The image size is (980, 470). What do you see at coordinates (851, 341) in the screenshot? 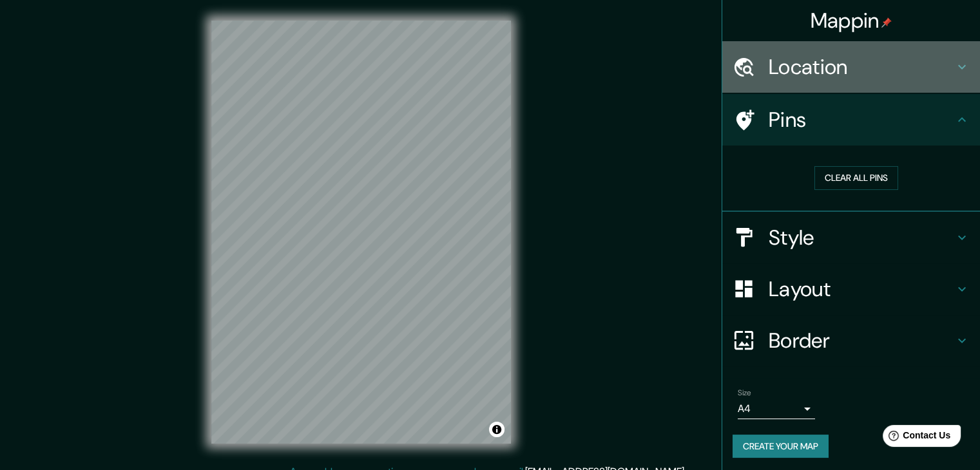
I see `div: Border` at bounding box center [851, 341].